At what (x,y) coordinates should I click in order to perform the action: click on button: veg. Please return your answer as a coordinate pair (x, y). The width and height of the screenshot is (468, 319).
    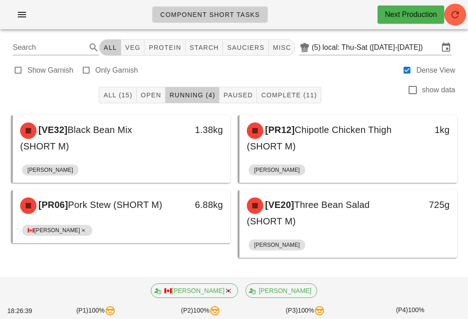
    Looking at the image, I should click on (133, 48).